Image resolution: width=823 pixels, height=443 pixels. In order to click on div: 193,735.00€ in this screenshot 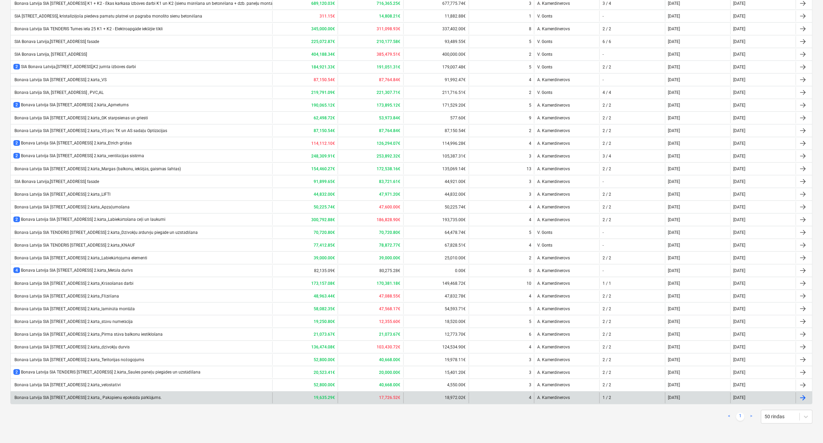, I will do `click(436, 220)`.